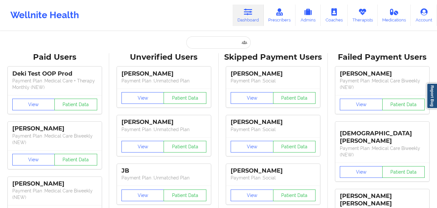  What do you see at coordinates (362, 15) in the screenshot?
I see `a: Therapists` at bounding box center [362, 15].